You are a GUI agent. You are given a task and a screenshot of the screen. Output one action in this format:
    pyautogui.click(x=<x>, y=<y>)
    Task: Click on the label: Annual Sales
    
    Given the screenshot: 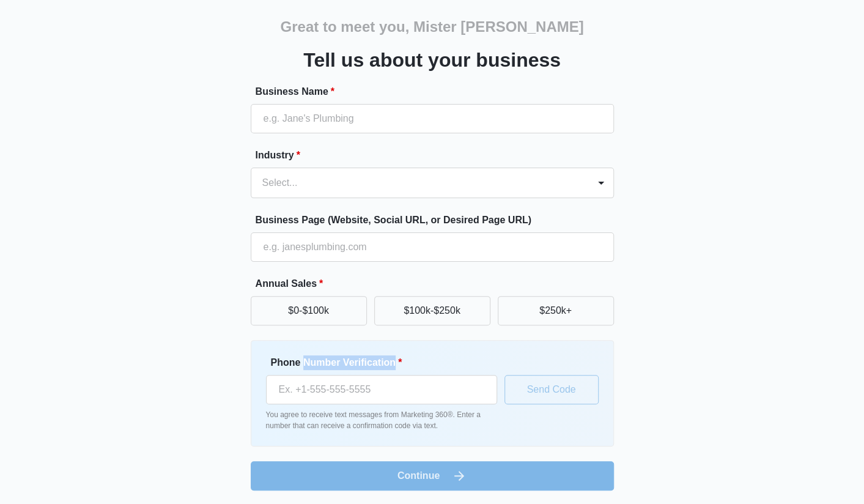 What is the action you would take?
    pyautogui.click(x=438, y=284)
    